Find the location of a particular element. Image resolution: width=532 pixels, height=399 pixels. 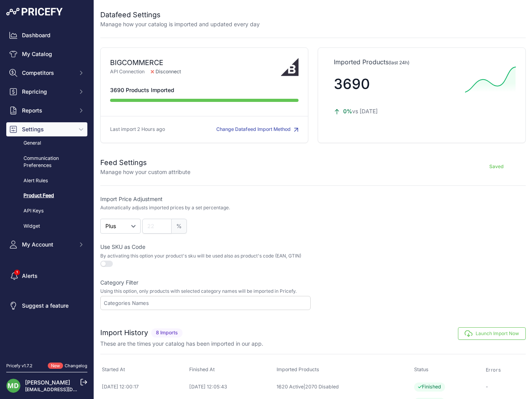

span: 3690 Products Imported is located at coordinates (142, 90).